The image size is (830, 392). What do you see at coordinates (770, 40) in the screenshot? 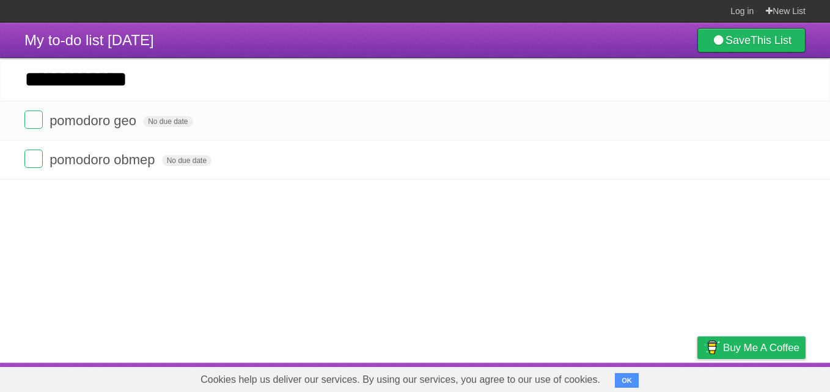
I see `b: This List` at bounding box center [770, 40].